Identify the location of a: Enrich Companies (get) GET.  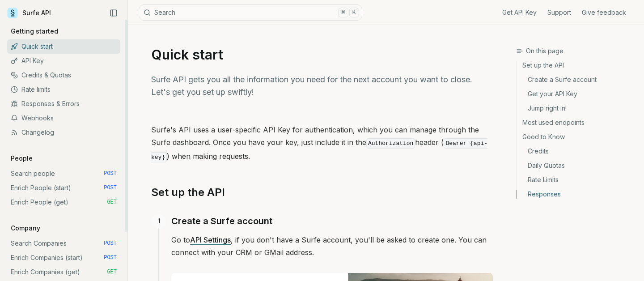
(63, 272).